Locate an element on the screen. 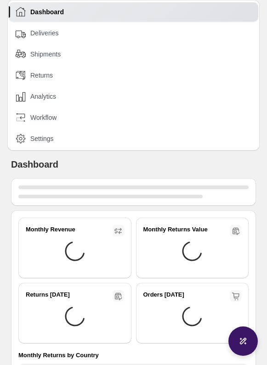 This screenshot has height=365, width=267. h2: Monthly Revenue is located at coordinates (50, 229).